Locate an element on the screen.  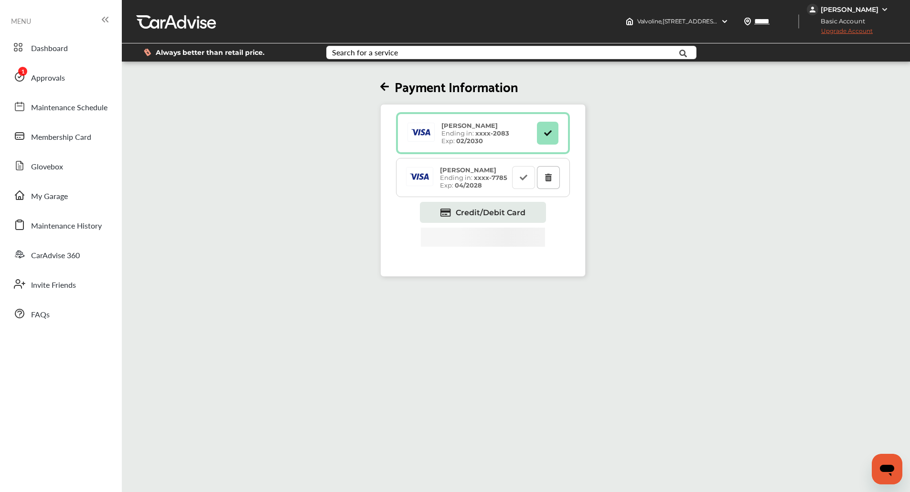
span: Always better than retail price. is located at coordinates (210, 53).